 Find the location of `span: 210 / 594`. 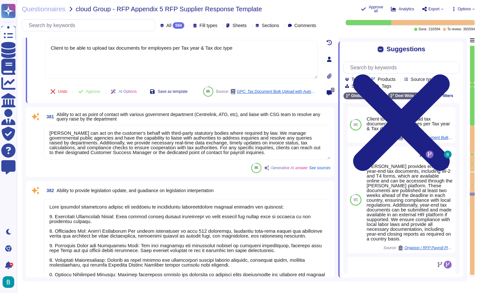

span: 210 / 594 is located at coordinates (435, 29).